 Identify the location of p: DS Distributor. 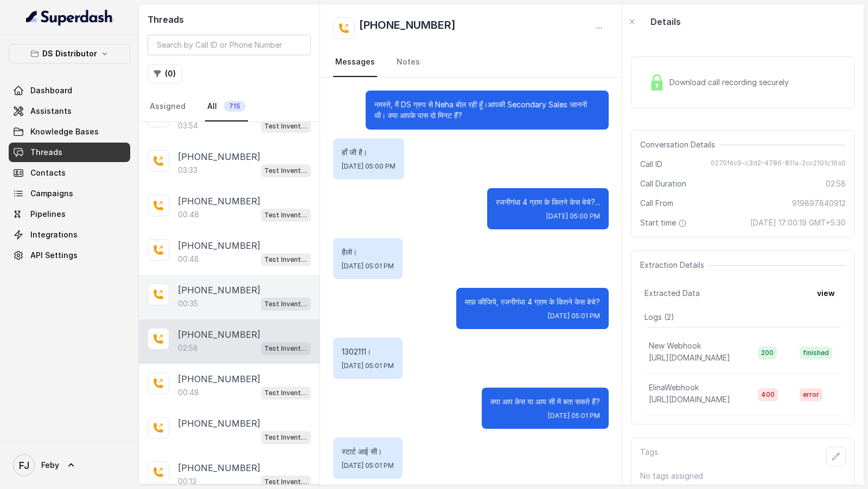
(69, 54).